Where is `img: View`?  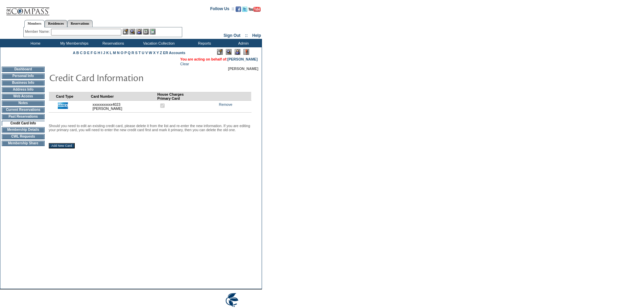
img: View is located at coordinates (132, 32).